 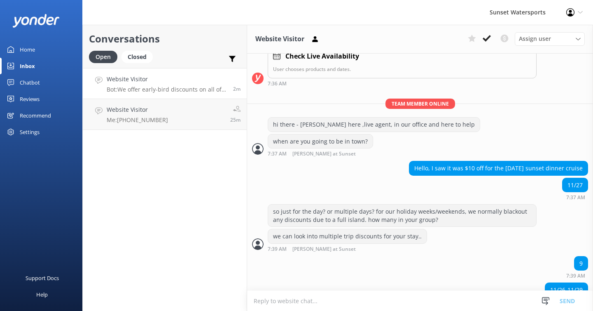 I want to click on div: Settings, so click(x=30, y=132).